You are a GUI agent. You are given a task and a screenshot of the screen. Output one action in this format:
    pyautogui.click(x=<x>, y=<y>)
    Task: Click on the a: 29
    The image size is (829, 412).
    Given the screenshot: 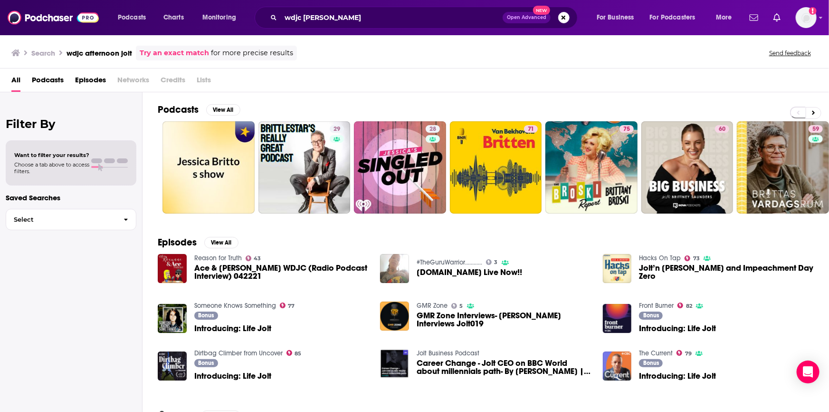 What is the action you would take?
    pyautogui.click(x=337, y=129)
    